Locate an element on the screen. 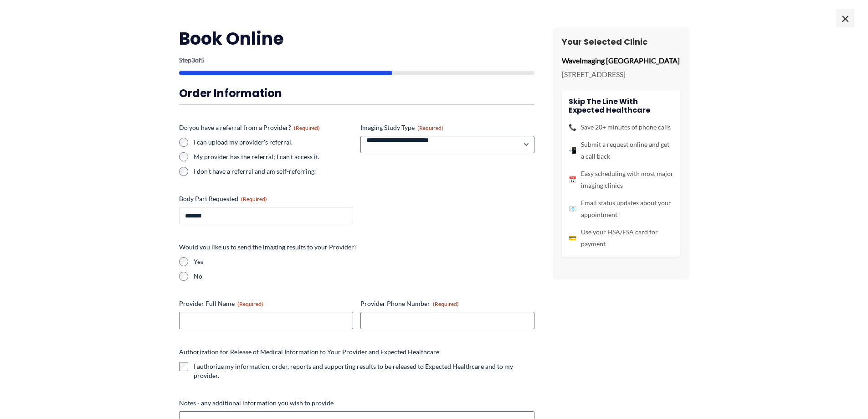 Image resolution: width=868 pixels, height=419 pixels. li: Use your HSA/FSA card for payment is located at coordinates (621, 238).